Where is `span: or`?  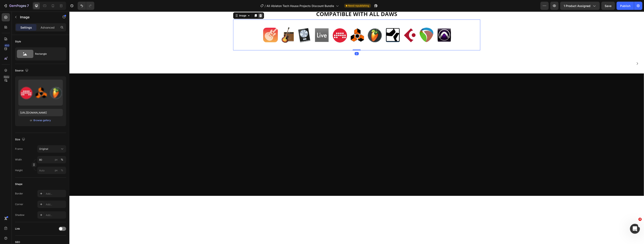 span: or is located at coordinates (31, 120).